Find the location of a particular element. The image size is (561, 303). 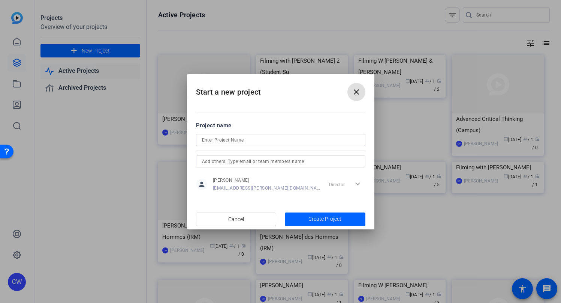

button: Create Project is located at coordinates (325, 219).